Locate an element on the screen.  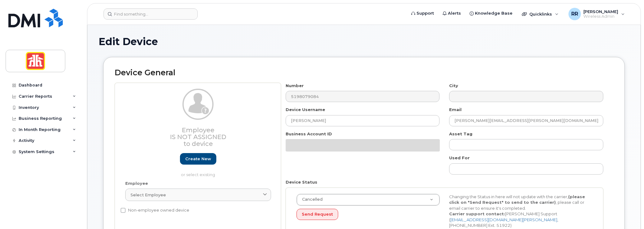
span: Select employee is located at coordinates (148, 195).